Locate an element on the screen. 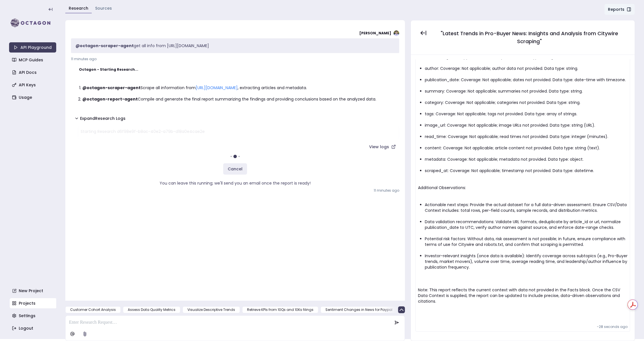  li: summary: Coverage: Not applicable; summaries not provided. Data type: string. is located at coordinates (526, 91).